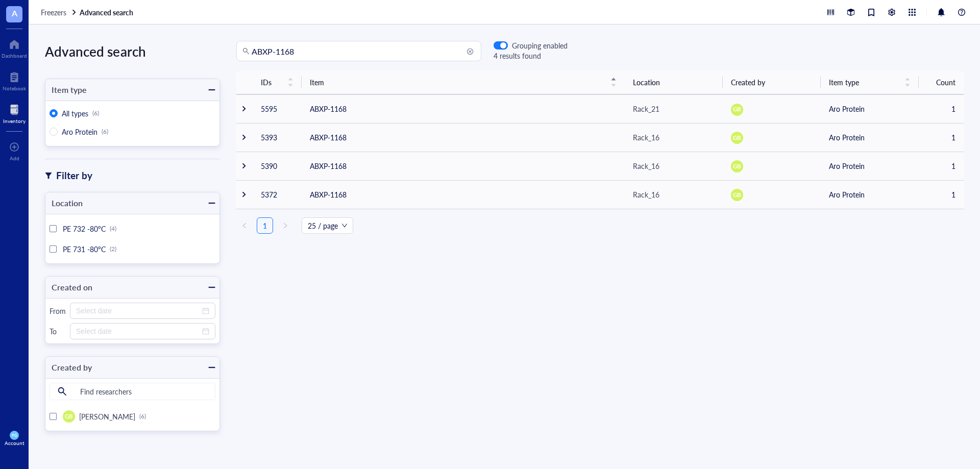 The image size is (980, 469). I want to click on div: (2), so click(113, 249).